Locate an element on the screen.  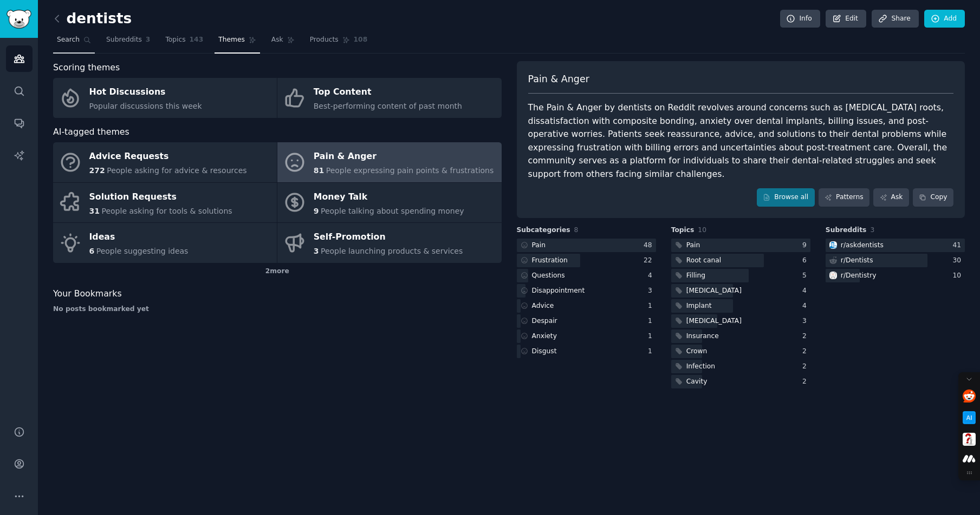
a: Anxiety1 is located at coordinates (586, 336).